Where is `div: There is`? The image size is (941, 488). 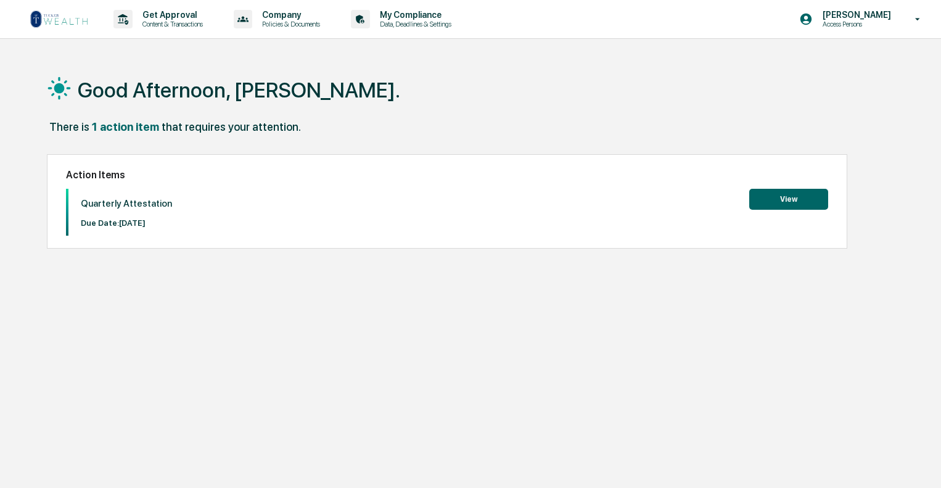 div: There is is located at coordinates (69, 126).